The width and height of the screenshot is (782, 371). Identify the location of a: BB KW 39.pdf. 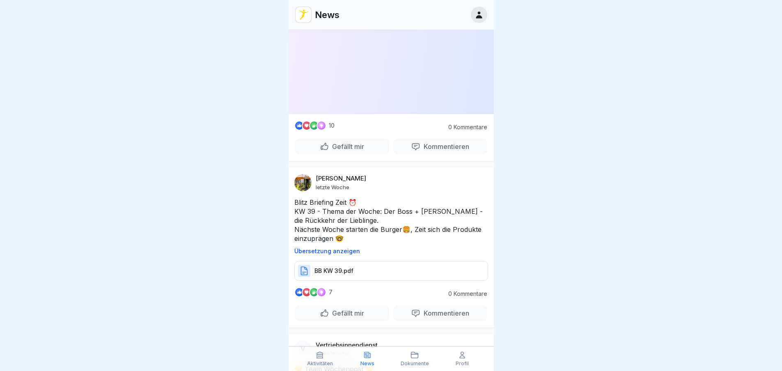
(391, 275).